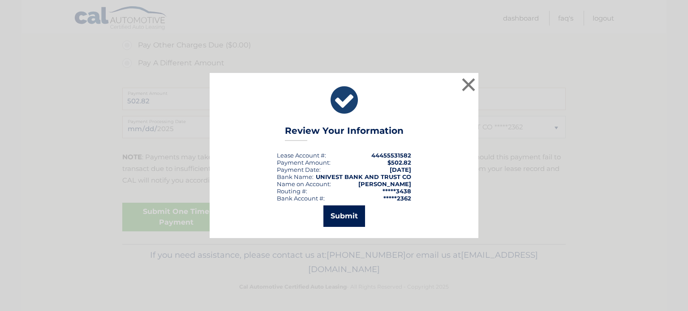  Describe the element at coordinates (399, 163) in the screenshot. I see `span: $502.82` at that location.